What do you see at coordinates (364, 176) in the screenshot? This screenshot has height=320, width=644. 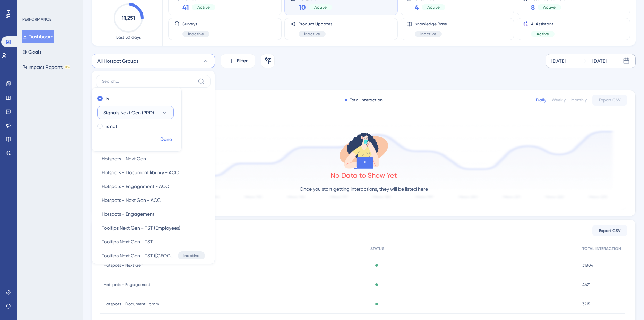 I see `div: No Data to Show Yet` at bounding box center [364, 176].